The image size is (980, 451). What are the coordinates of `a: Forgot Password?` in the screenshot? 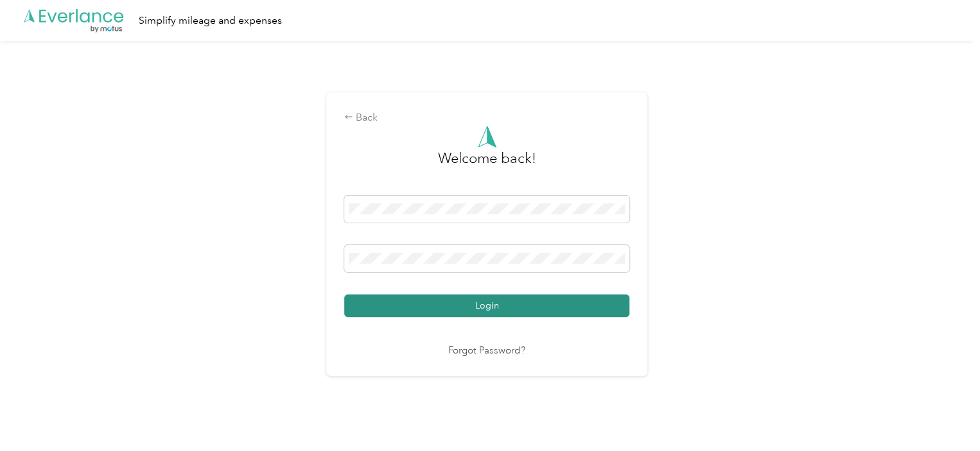 It's located at (487, 351).